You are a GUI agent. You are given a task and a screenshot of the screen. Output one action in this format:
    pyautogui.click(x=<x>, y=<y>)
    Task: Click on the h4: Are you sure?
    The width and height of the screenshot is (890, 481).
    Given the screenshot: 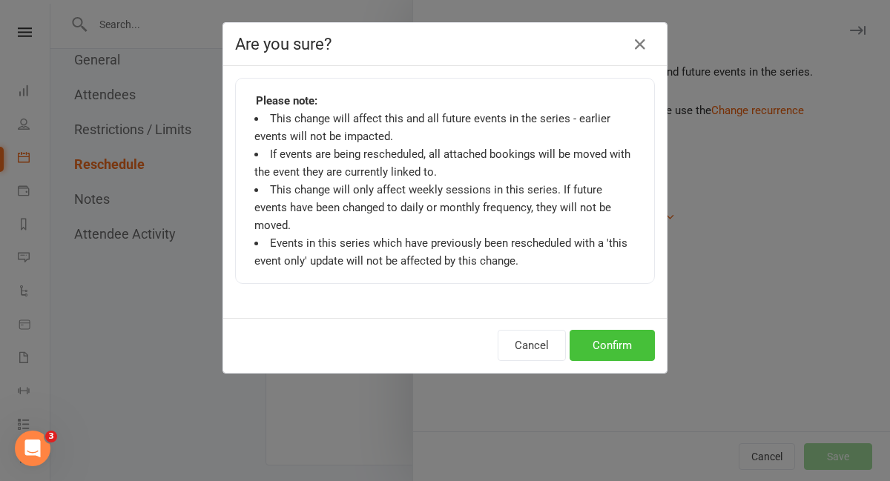 What is the action you would take?
    pyautogui.click(x=445, y=44)
    